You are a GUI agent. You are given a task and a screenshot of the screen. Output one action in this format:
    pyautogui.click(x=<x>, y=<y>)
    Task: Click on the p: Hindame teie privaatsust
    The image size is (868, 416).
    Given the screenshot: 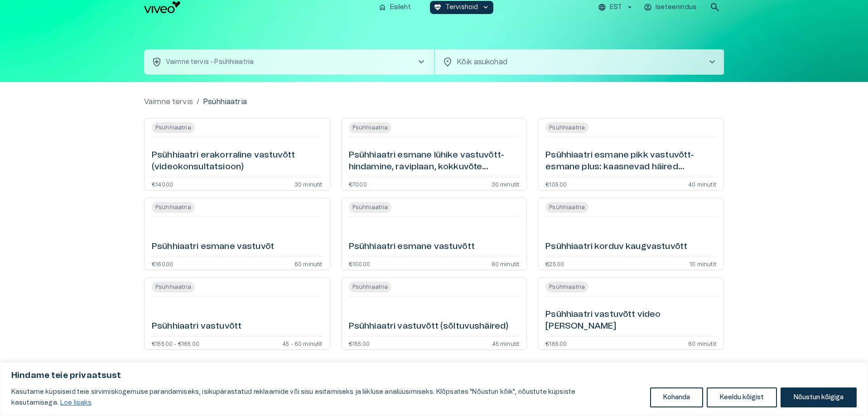 What is the action you would take?
    pyautogui.click(x=434, y=376)
    